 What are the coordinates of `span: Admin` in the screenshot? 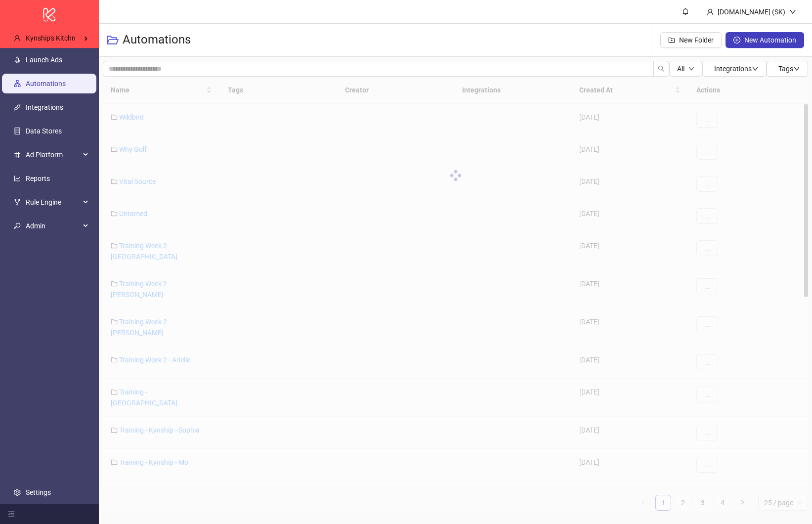 It's located at (53, 227).